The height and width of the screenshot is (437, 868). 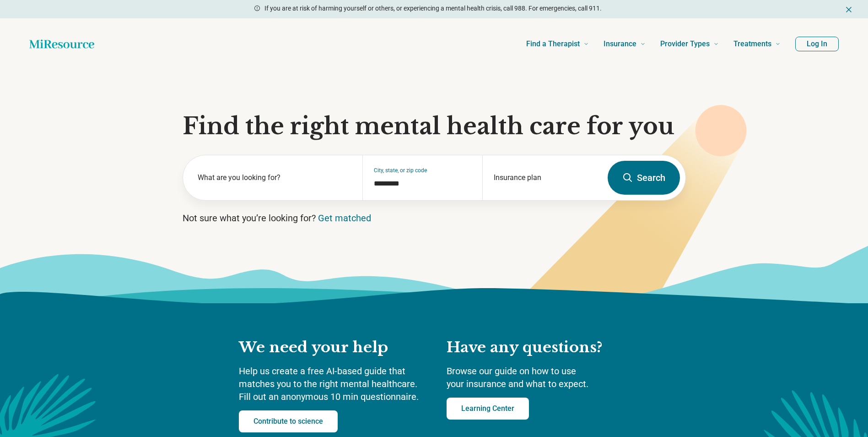 I want to click on label: What are you looking for?, so click(x=275, y=178).